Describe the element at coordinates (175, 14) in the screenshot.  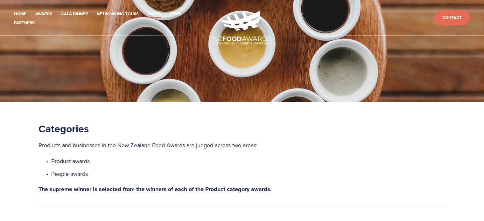
I see `a: News` at that location.